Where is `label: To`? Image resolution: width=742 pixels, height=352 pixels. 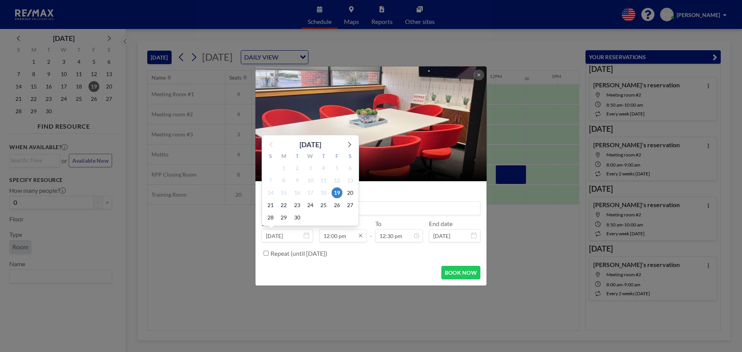 label: To is located at coordinates (378, 224).